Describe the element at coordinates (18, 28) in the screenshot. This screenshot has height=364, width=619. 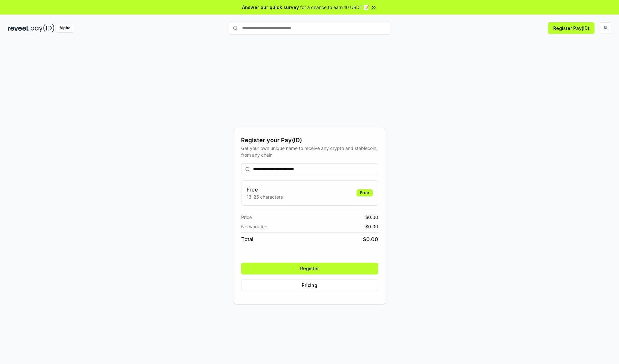
I see `img: reveel_dark` at that location.